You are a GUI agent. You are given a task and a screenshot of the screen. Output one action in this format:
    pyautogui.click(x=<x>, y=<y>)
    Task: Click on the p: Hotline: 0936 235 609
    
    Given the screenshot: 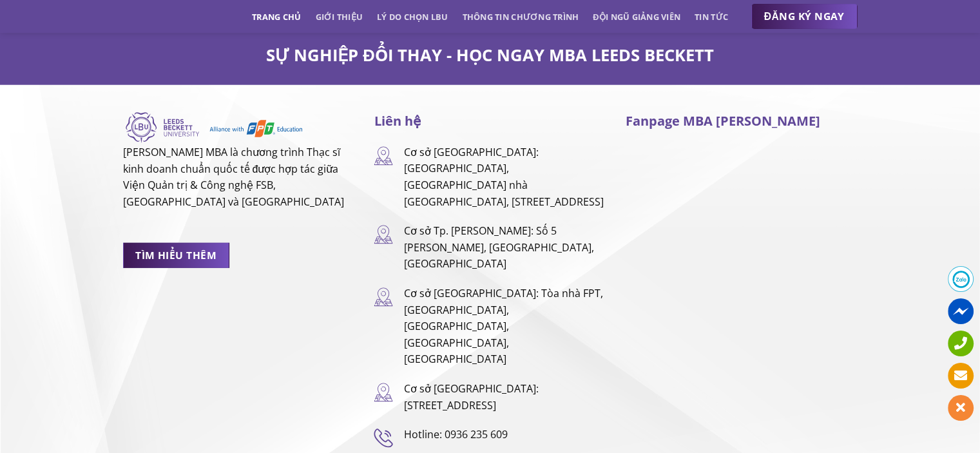 What is the action you would take?
    pyautogui.click(x=505, y=435)
    